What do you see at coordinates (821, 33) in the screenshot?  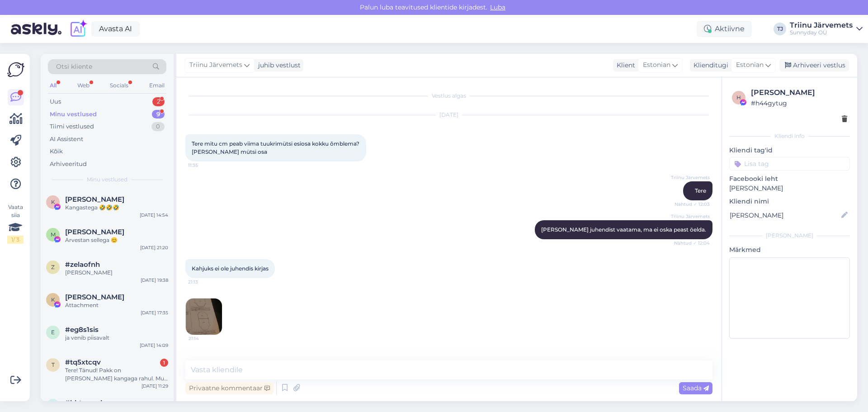 I see `div: Sunnyday OÜ` at bounding box center [821, 33].